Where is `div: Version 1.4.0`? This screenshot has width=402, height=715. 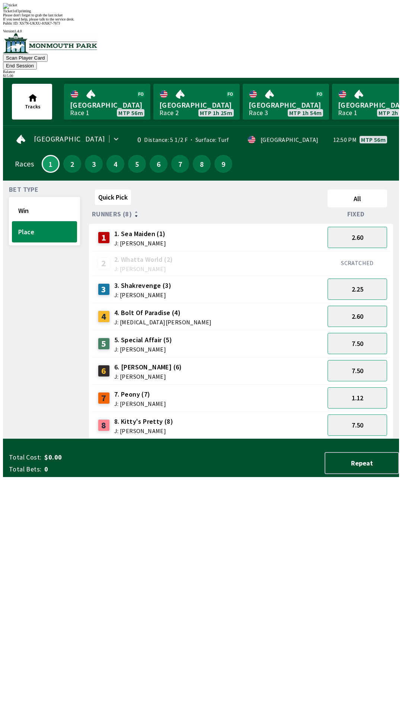 div: Version 1.4.0 is located at coordinates (201, 31).